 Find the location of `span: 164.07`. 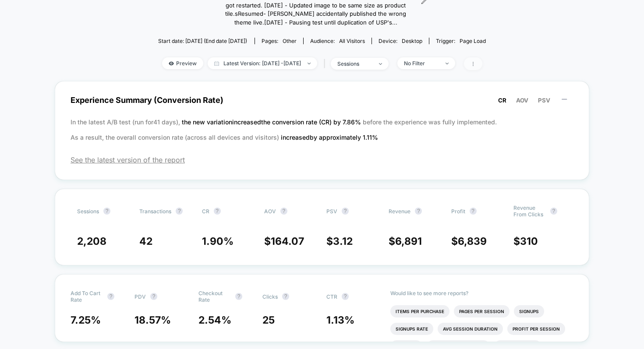

span: 164.07 is located at coordinates (288, 241).